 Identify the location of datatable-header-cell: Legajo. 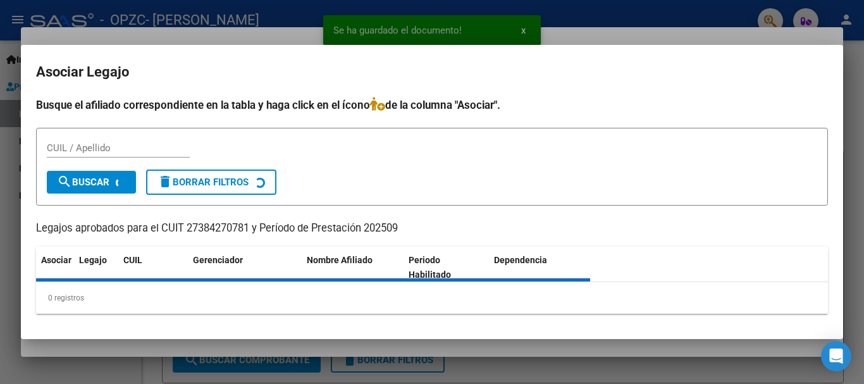
(96, 267).